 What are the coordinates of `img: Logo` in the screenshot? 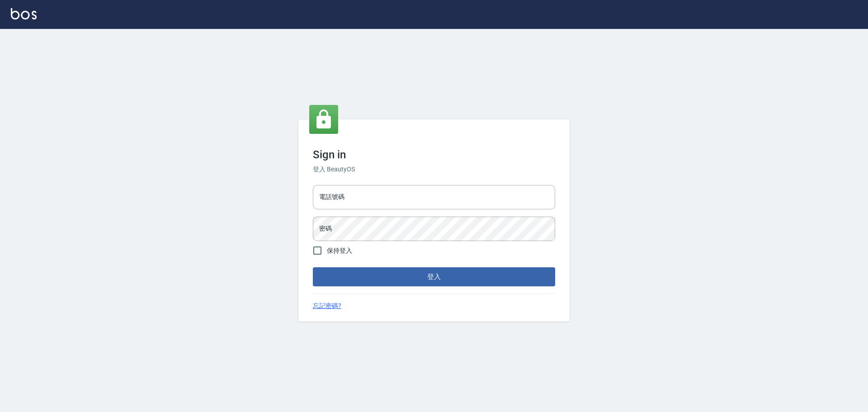 It's located at (23, 14).